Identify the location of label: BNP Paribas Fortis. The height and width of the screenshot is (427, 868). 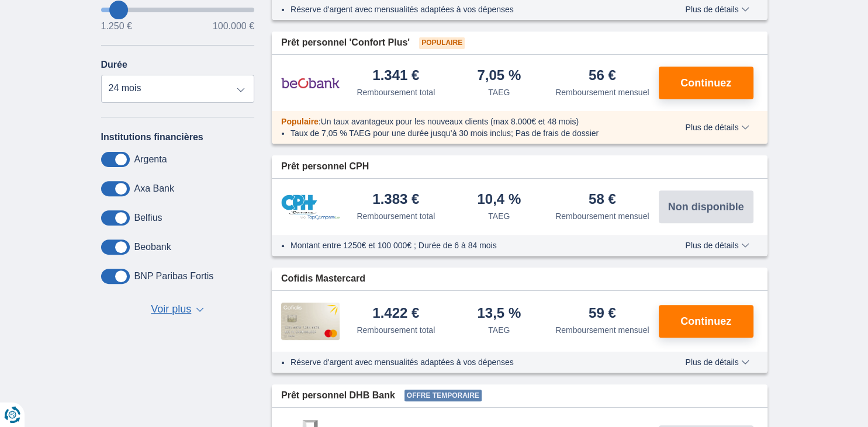
(174, 276).